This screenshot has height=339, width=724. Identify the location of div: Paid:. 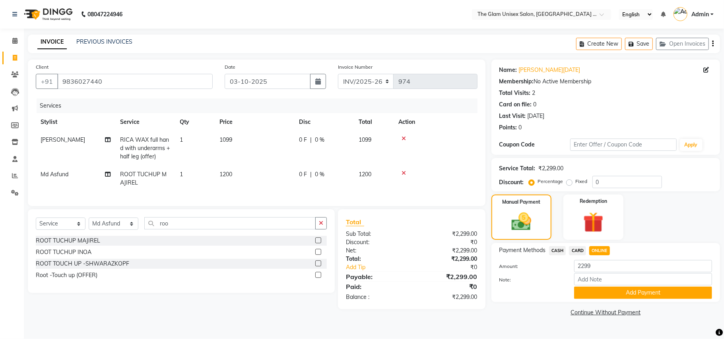
(375, 287).